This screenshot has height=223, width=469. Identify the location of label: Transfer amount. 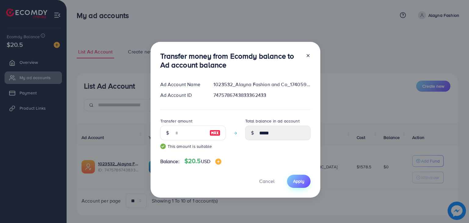
(176, 121).